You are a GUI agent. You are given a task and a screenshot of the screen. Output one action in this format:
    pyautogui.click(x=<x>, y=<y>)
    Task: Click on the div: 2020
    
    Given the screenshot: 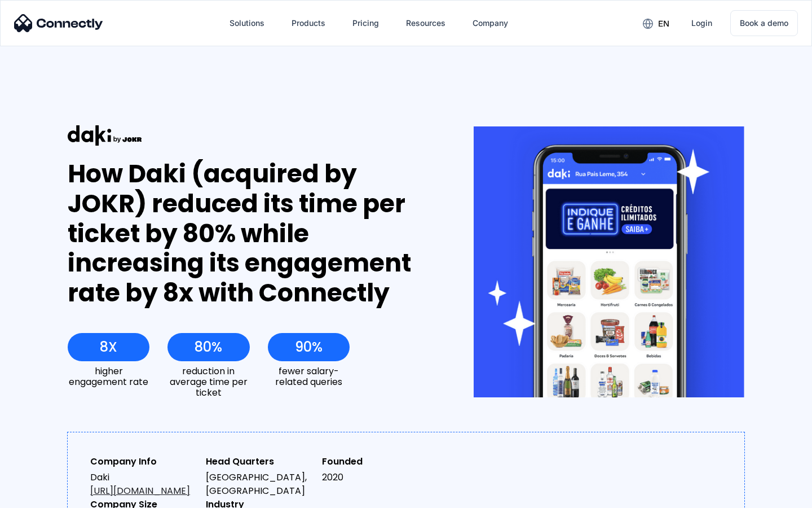 What is the action you would take?
    pyautogui.click(x=375, y=477)
    